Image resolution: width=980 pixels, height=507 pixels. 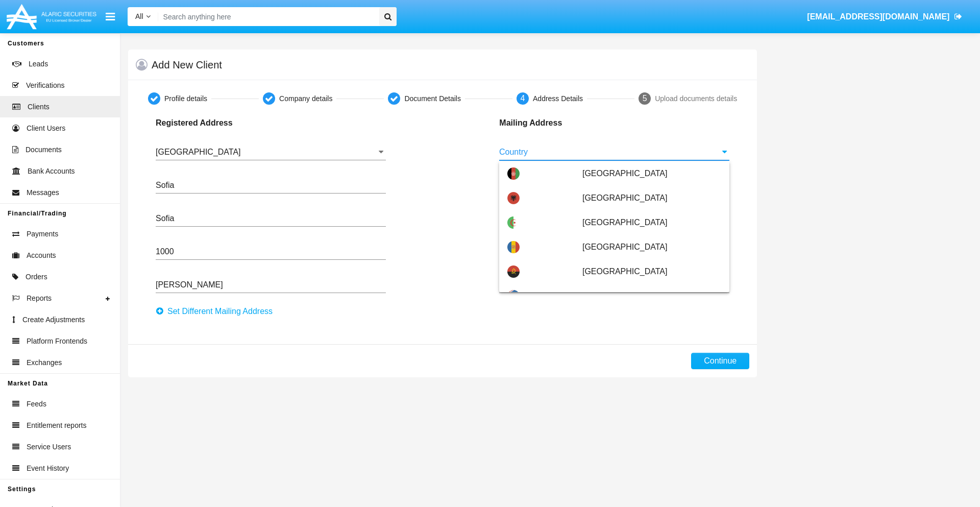 I want to click on div: Profile details, so click(x=185, y=99).